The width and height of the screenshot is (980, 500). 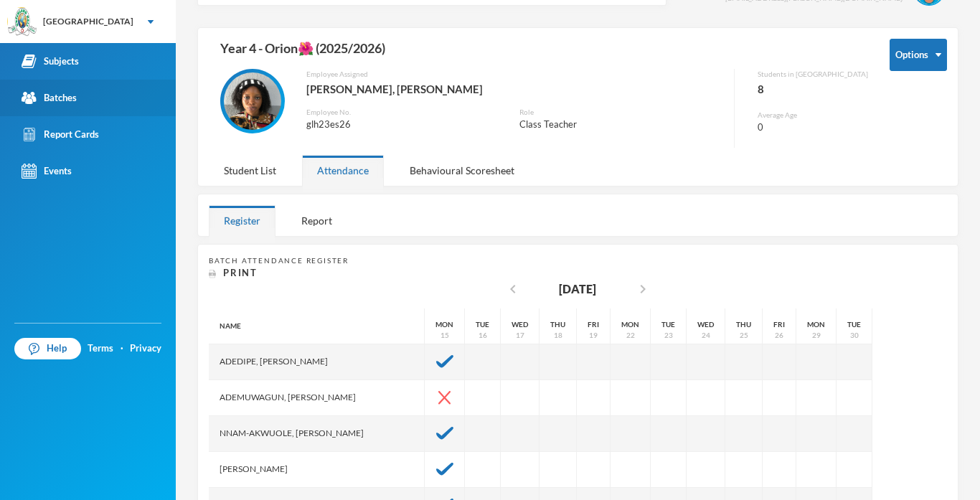 I want to click on div: Class Teacher, so click(x=621, y=125).